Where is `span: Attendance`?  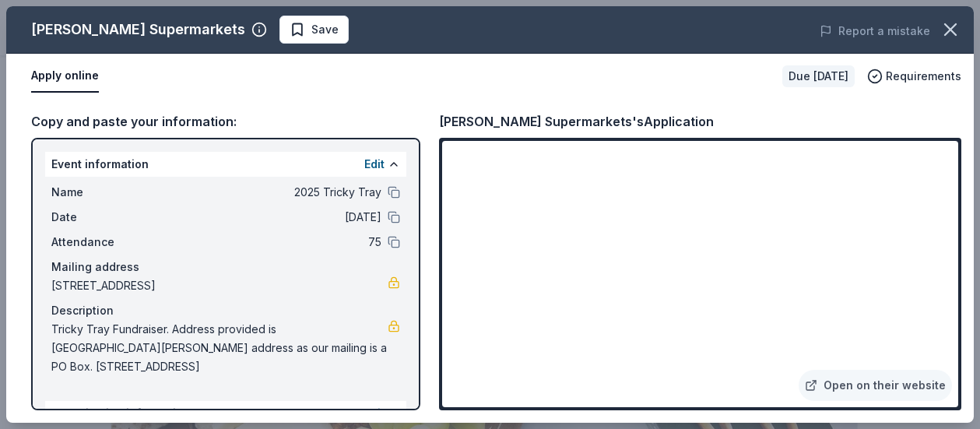
span: Attendance is located at coordinates (104, 242).